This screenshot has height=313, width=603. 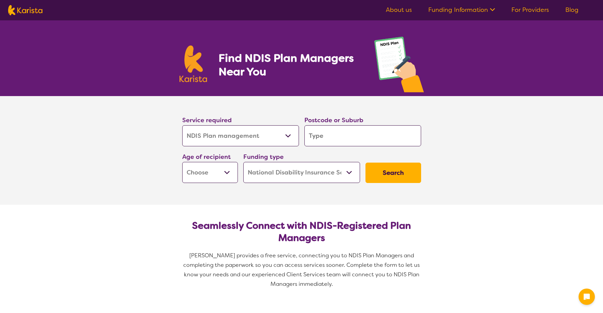 I want to click on a: Blog, so click(x=572, y=10).